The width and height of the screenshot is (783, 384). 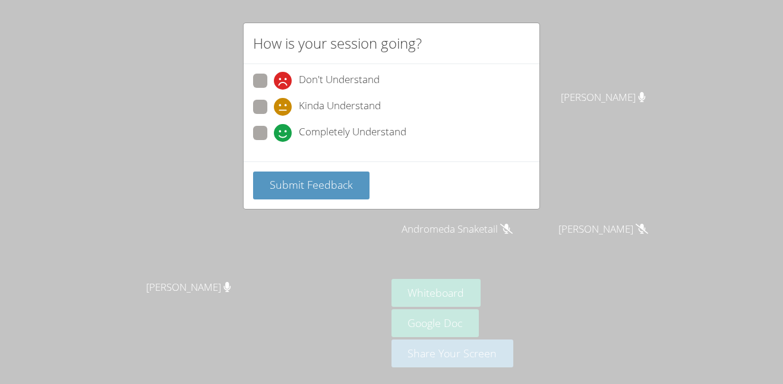 I want to click on span: Kinda Understand, so click(x=340, y=107).